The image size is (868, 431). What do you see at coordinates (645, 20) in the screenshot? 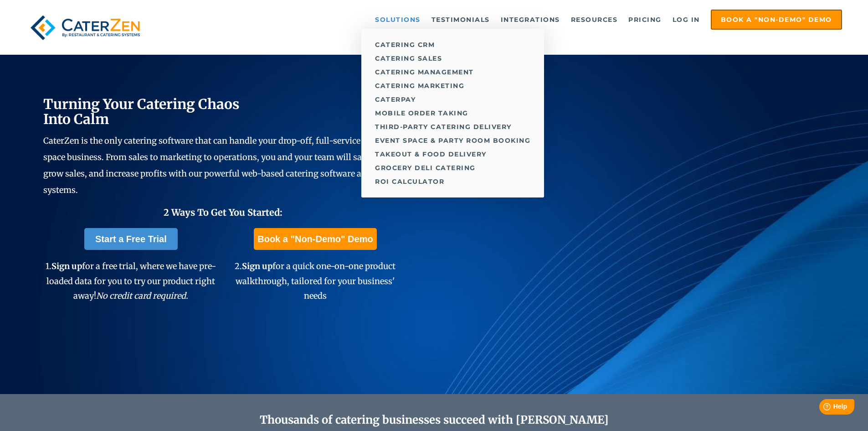
I see `a: Pricing` at bounding box center [645, 20].